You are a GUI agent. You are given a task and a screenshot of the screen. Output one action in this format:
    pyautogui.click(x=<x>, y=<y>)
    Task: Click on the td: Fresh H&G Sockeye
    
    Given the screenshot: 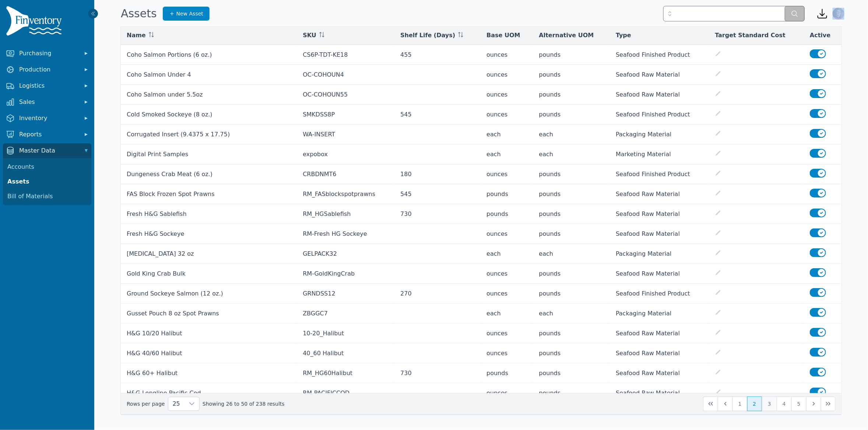 What is the action you would take?
    pyautogui.click(x=209, y=234)
    